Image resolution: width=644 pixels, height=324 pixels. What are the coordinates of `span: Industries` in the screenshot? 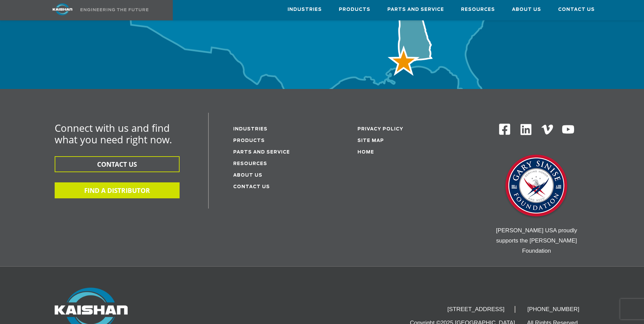 It's located at (305, 9).